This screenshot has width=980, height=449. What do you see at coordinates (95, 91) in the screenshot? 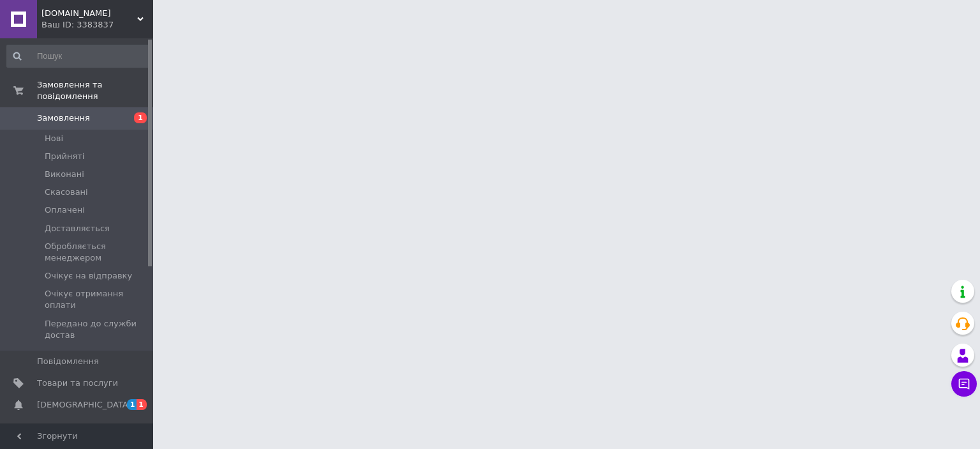
I see `span: Замовлення та повідомлення` at bounding box center [95, 91].